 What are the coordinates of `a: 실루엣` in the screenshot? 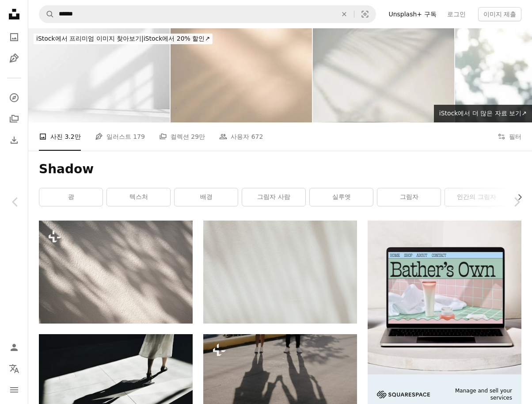 It's located at (342, 197).